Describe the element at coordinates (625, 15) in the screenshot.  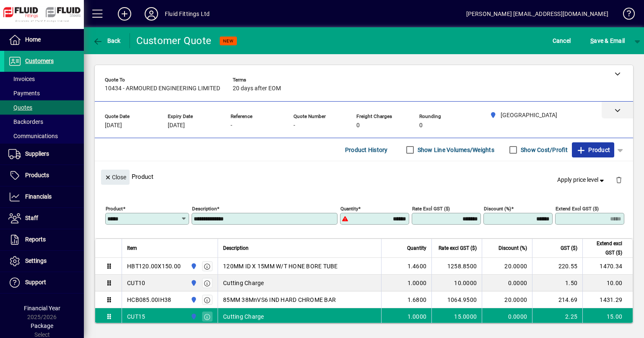
I see `a: Knowledge Base` at that location.